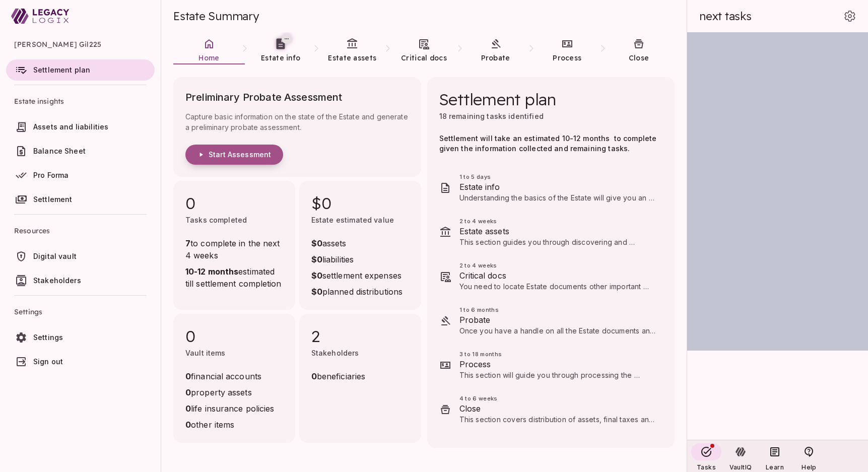 The image size is (868, 472). What do you see at coordinates (234, 277) in the screenshot?
I see `span: estimated till settlement completion` at bounding box center [234, 277].